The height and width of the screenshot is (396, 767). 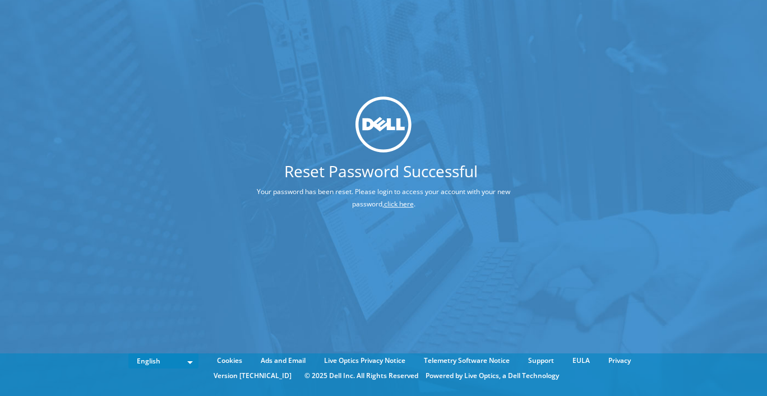 What do you see at coordinates (361, 375) in the screenshot?
I see `li: © 2025 Dell Inc. All Rights Reserved` at bounding box center [361, 375].